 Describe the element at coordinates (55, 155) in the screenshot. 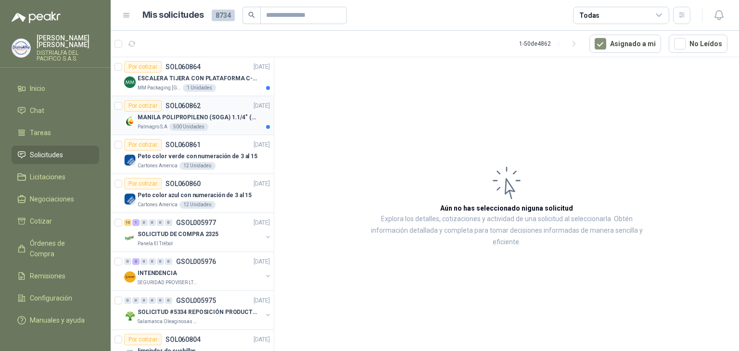

I see `a: Solicitudes` at that location.